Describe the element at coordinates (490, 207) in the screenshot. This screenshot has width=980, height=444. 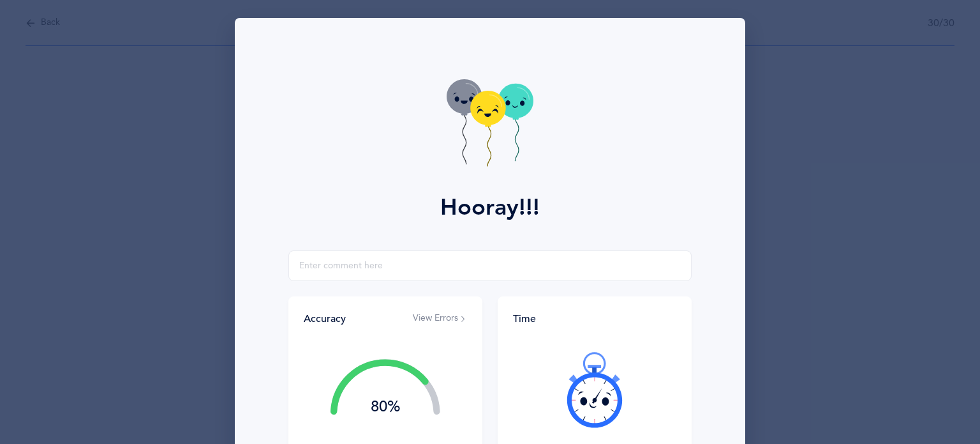
I see `div: Hooray!!!` at that location.